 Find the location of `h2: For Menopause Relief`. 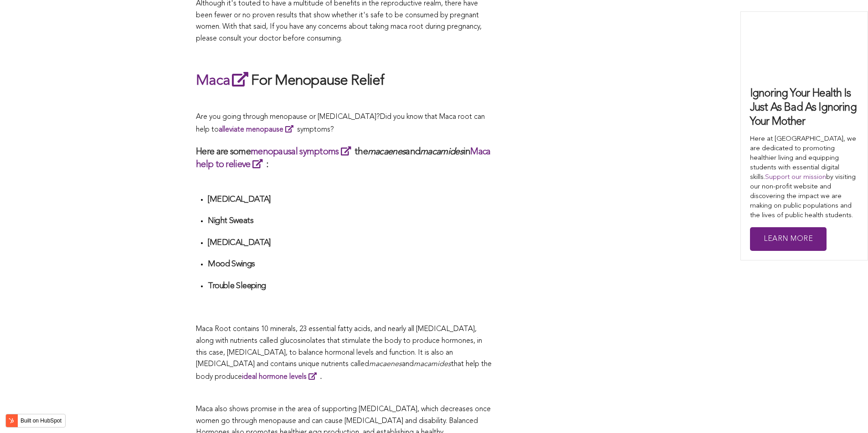

h2: For Menopause Relief is located at coordinates (344, 81).